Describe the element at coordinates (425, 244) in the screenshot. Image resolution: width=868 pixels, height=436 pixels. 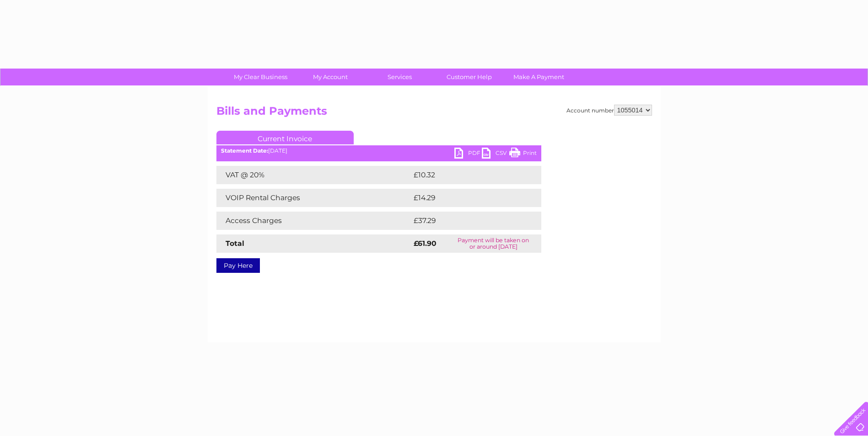
I see `strong: £61.90` at that location.